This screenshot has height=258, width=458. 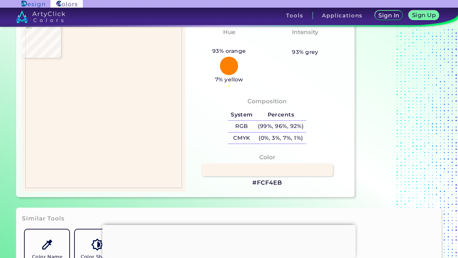 I want to click on h4: Intensity, so click(x=305, y=32).